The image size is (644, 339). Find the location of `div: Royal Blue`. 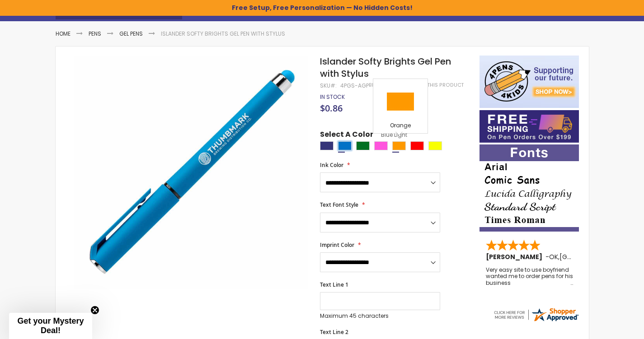

div: Royal Blue is located at coordinates (327, 146).